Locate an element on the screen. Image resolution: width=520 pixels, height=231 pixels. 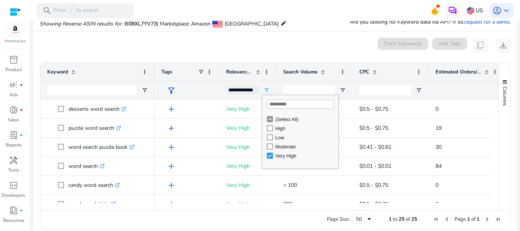
i: Showing Reverse ASIN results for: is located at coordinates (81, 24).